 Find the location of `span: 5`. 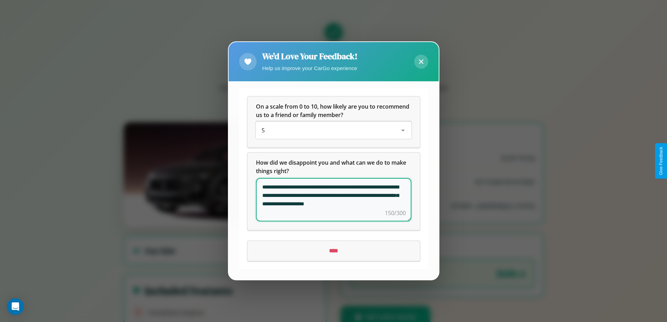

span: 5 is located at coordinates (263, 131).